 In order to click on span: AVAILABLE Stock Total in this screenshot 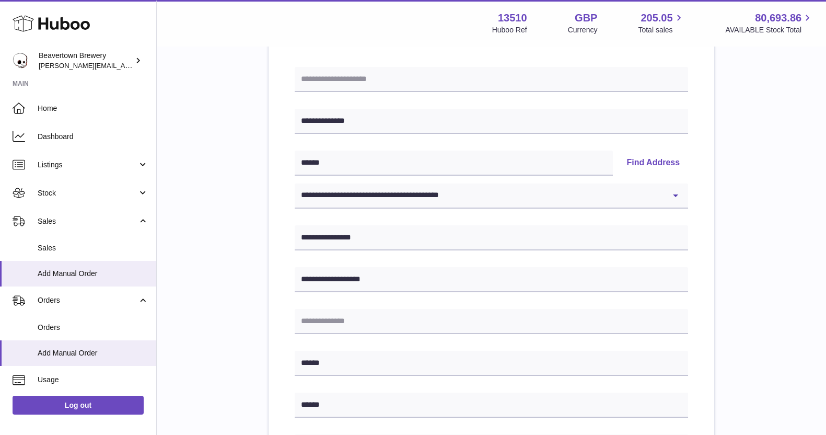, I will do `click(769, 30)`.